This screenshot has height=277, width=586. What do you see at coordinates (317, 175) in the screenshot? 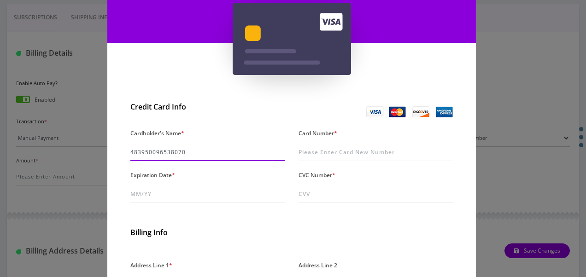
I see `label: CVC Number` at bounding box center [317, 175].